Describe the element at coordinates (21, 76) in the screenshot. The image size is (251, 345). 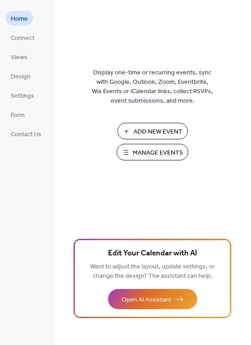
I see `a: Design` at that location.